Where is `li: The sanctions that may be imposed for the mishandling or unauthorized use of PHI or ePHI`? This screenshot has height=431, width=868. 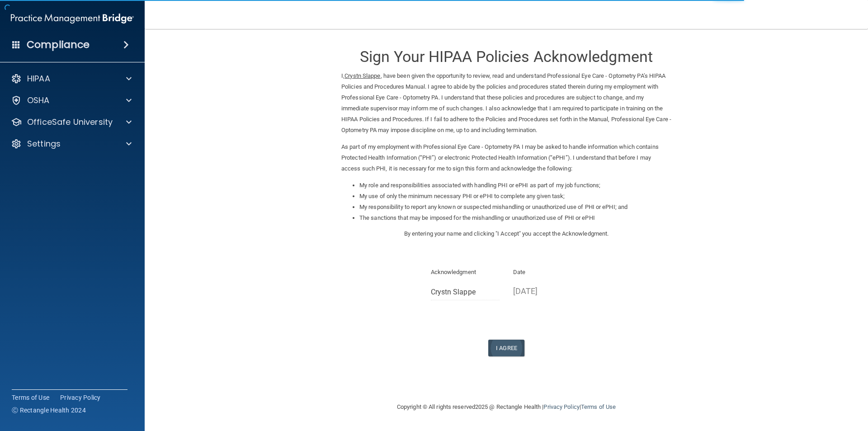 li: The sanctions that may be imposed for the mishandling or unauthorized use of PHI or ePHI is located at coordinates (515, 218).